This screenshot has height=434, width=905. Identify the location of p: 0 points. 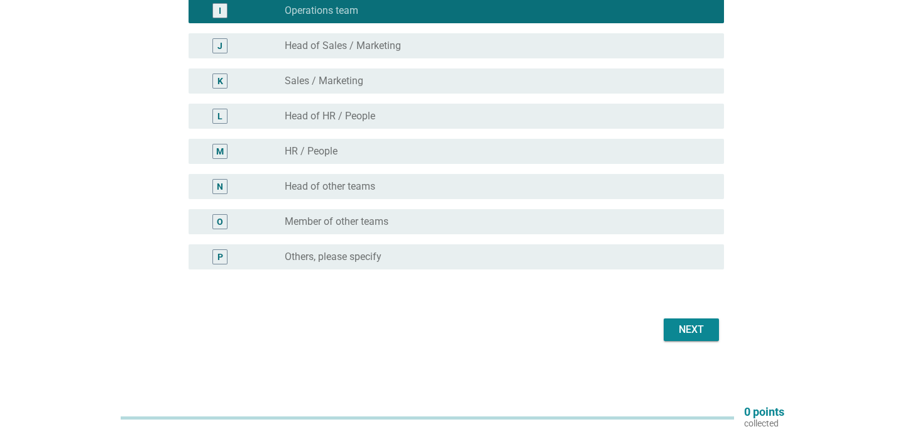
(764, 412).